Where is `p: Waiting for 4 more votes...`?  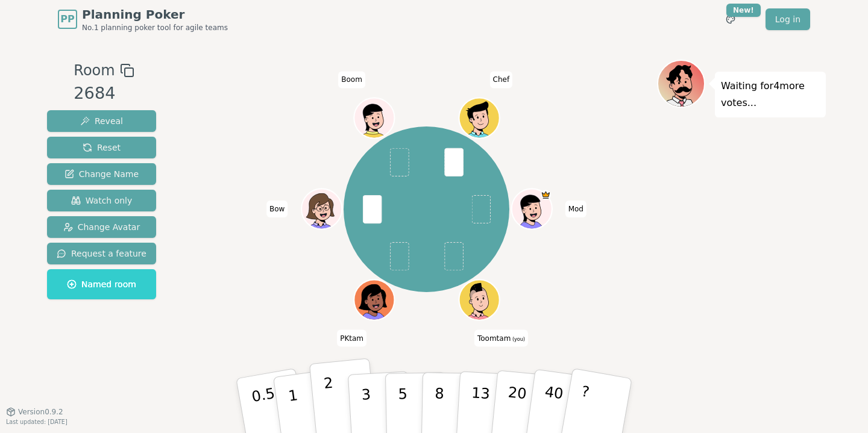 p: Waiting for 4 more votes... is located at coordinates (771, 95).